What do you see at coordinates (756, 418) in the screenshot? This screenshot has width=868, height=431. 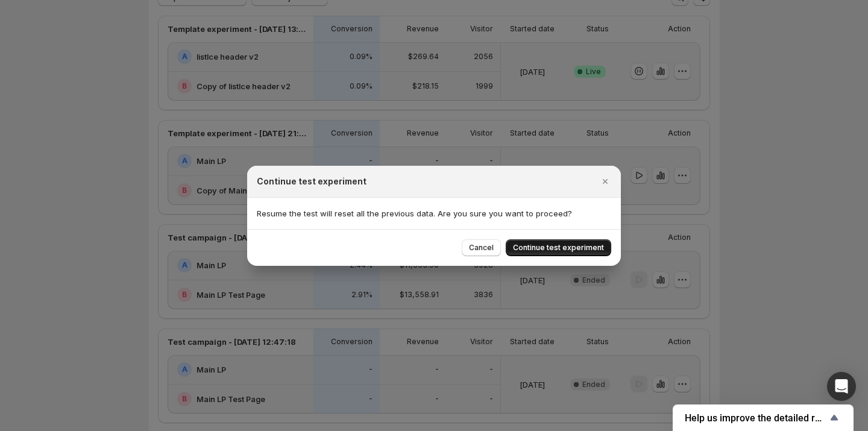 I see `span: Help us improve the detailed report for A/B campaigns` at bounding box center [756, 418].